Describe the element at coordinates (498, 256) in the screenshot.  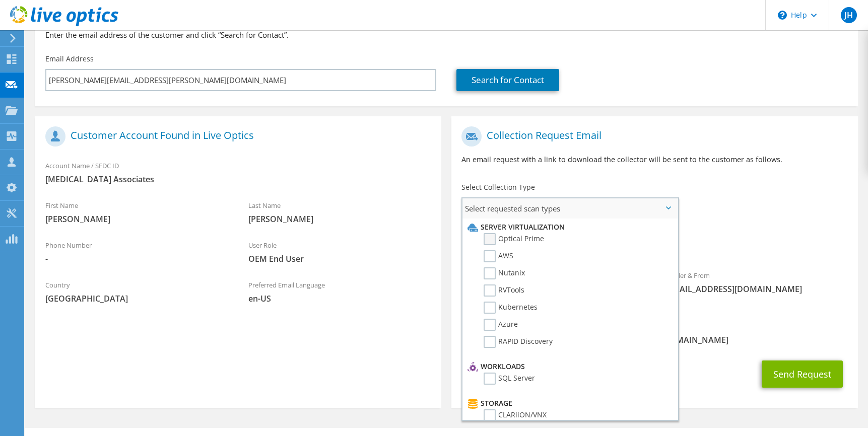
I see `label: AWS` at that location.